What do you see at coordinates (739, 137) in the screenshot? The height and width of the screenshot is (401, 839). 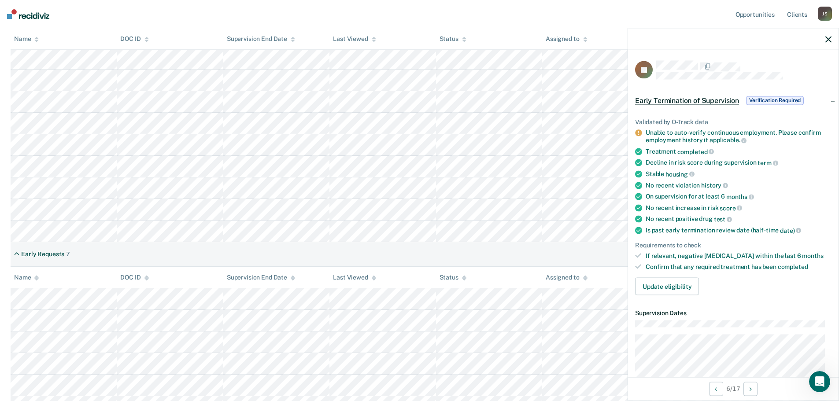 I see `div: Unable to auto-verify continuous employment. Please confirm employment history if applicable.` at bounding box center [739, 137].